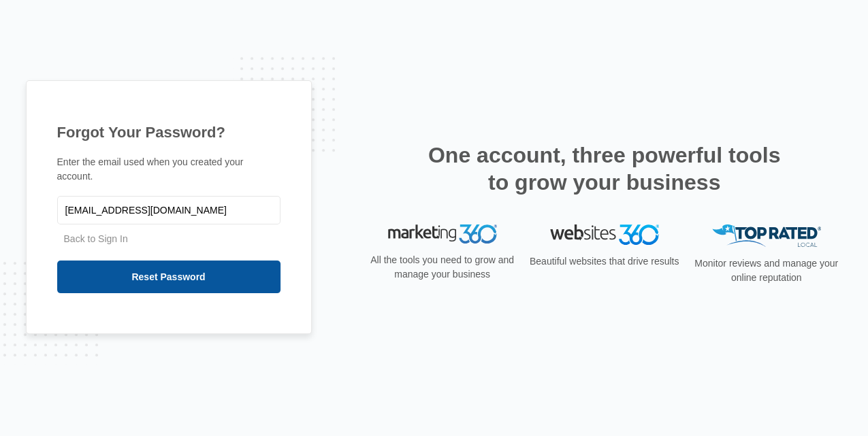  Describe the element at coordinates (168, 277) in the screenshot. I see `input: Reset Password` at that location.